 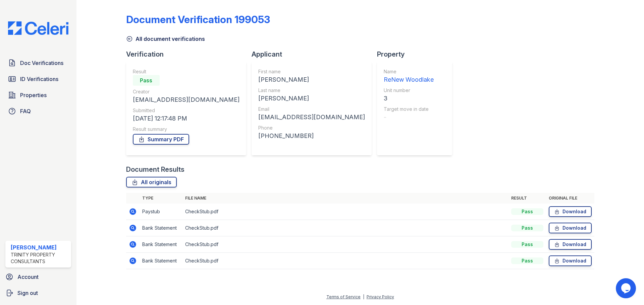 I want to click on th: Type, so click(x=161, y=198).